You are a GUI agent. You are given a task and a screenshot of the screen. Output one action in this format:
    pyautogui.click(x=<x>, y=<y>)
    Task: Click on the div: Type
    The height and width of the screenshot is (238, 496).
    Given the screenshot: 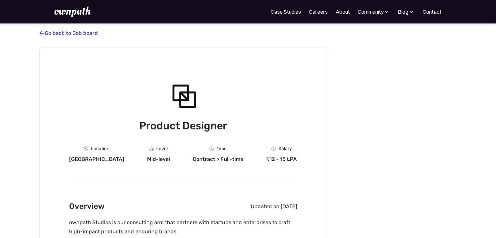 What is the action you would take?
    pyautogui.click(x=221, y=149)
    